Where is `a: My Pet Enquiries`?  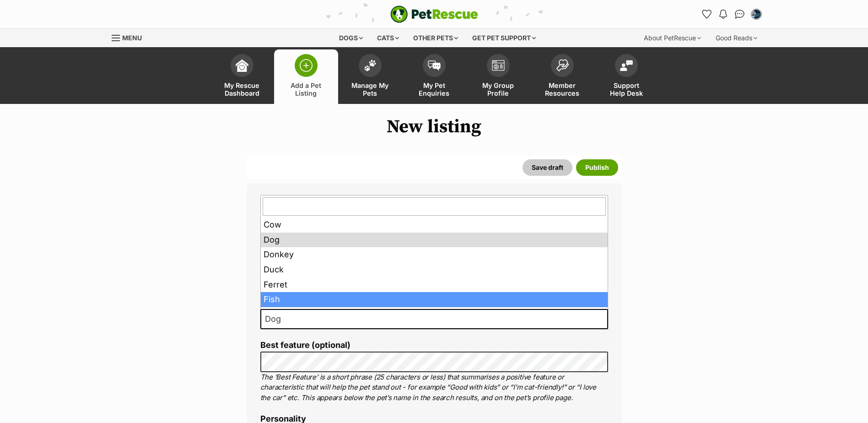
a: My Pet Enquiries is located at coordinates (435, 77).